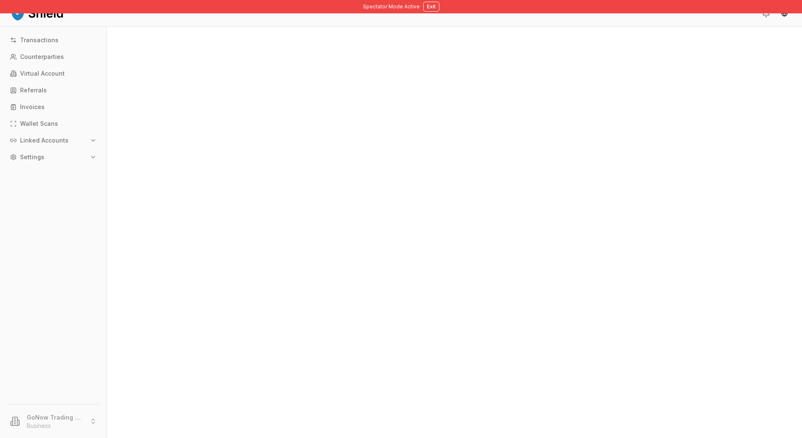 This screenshot has width=802, height=438. I want to click on p: Transactions, so click(39, 40).